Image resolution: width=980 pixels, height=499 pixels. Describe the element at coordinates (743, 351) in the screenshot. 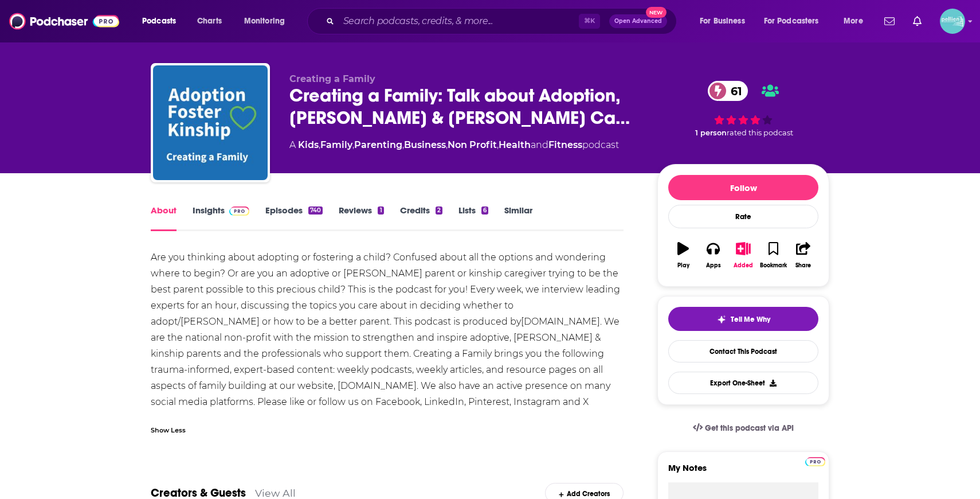

I see `a: Contact This Podcast` at that location.